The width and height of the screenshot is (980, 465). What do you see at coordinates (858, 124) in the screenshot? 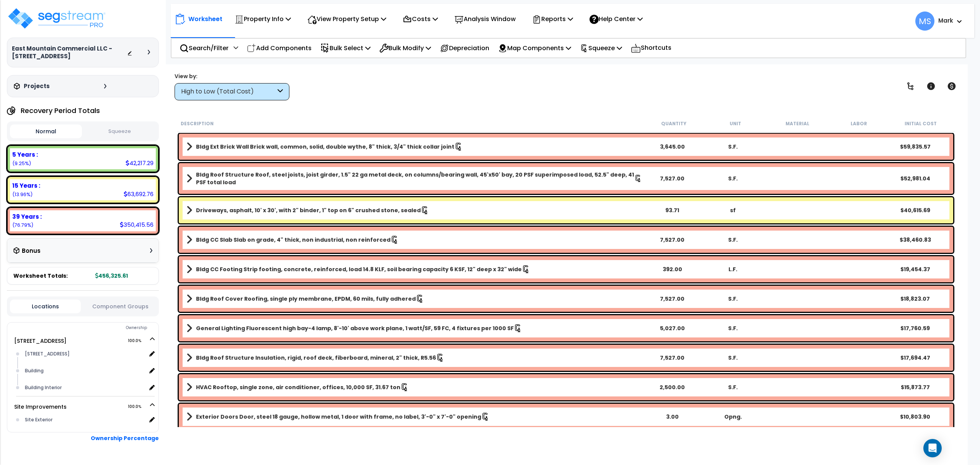
I see `small: Labor` at bounding box center [858, 124].